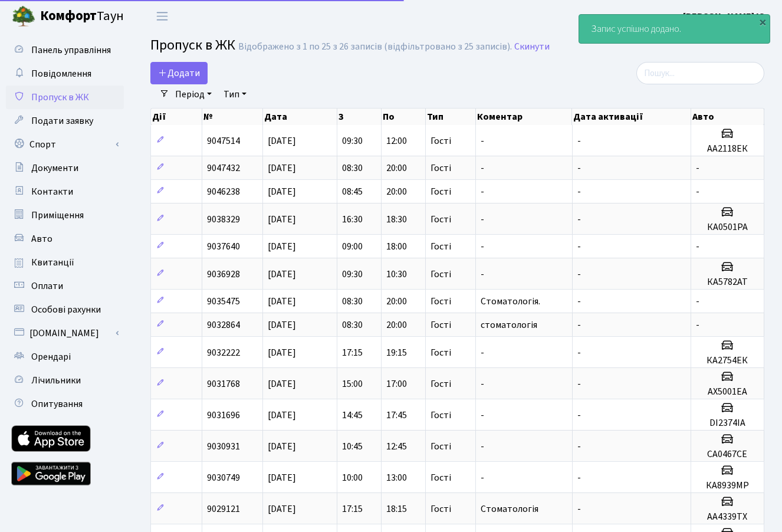 Image resolution: width=782 pixels, height=532 pixels. I want to click on a: Спорт, so click(65, 144).